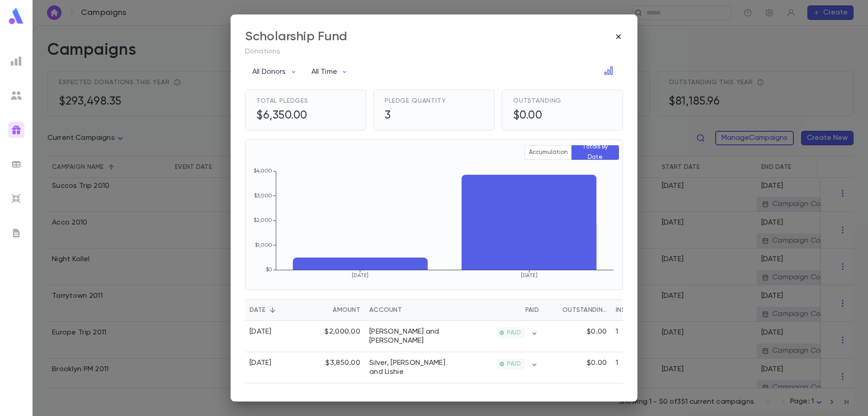 The height and width of the screenshot is (416, 868). I want to click on img: students_grey.60c7aba0da46da39d6d829b817ac14fc.svg, so click(17, 95).